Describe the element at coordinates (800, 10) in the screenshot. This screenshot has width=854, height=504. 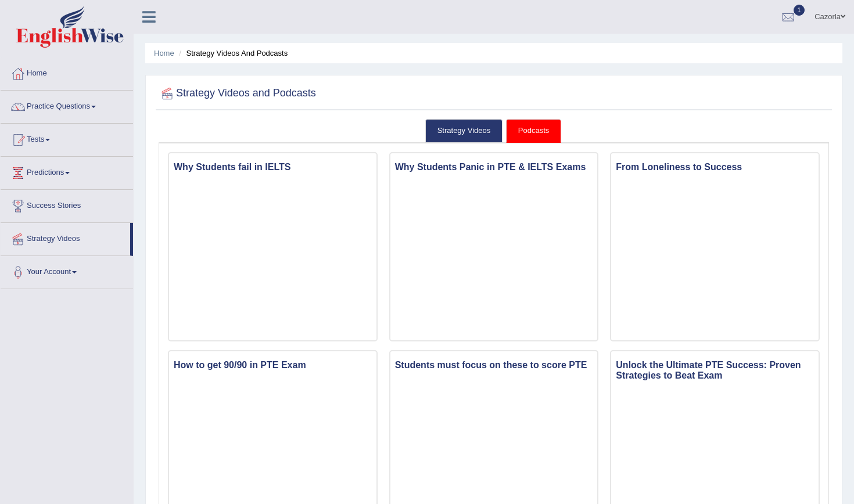
I see `span: 1` at that location.